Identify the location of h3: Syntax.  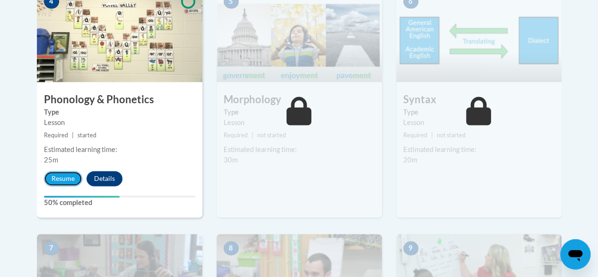
(479, 99).